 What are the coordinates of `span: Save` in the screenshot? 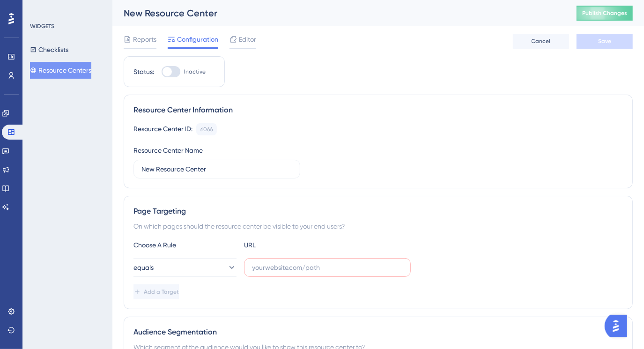 It's located at (605, 41).